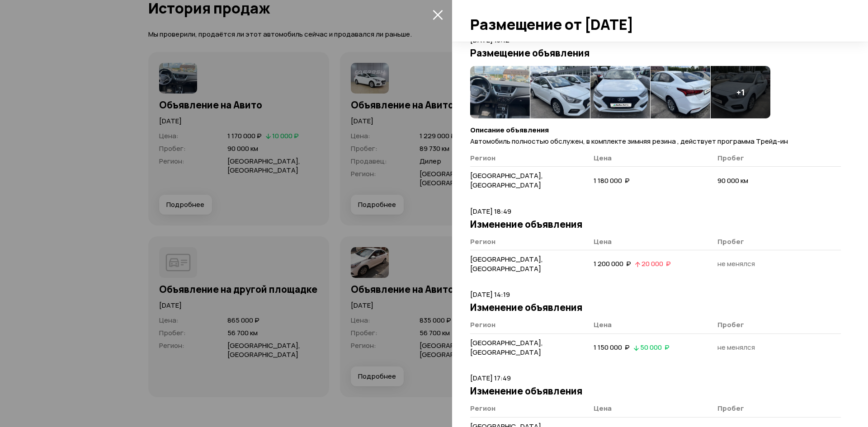 The image size is (868, 427). Describe the element at coordinates (438, 14) in the screenshot. I see `button: закрыть` at that location.